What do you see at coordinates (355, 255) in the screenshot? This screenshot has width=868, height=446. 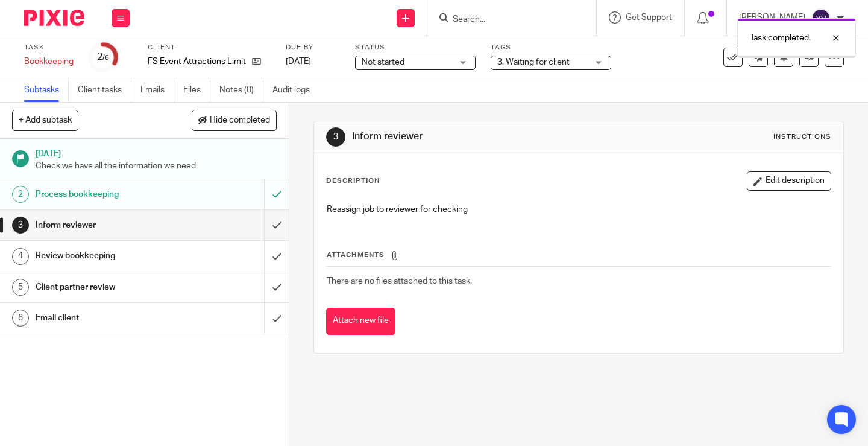 I see `span: Attachments` at bounding box center [355, 255].